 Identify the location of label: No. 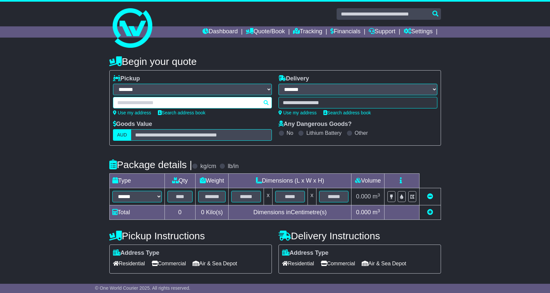
(290, 133).